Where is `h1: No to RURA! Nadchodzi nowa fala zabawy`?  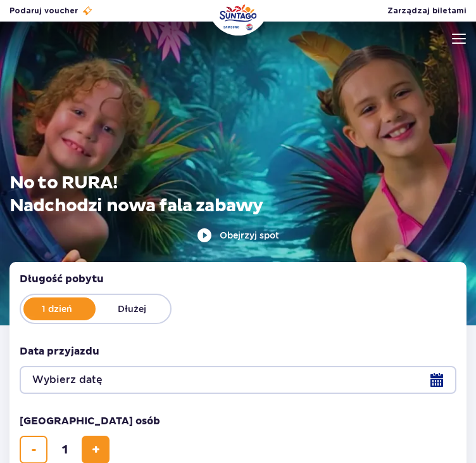 h1: No to RURA! Nadchodzi nowa fala zabawy is located at coordinates (238, 194).